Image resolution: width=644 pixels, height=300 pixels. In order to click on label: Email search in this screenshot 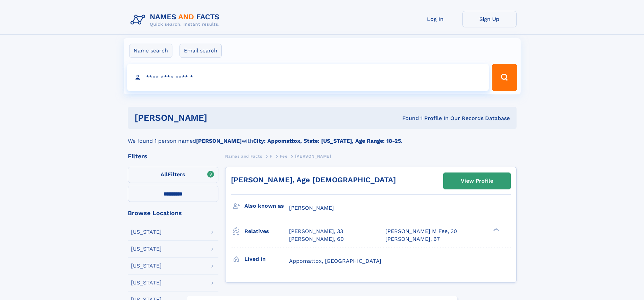, I will do `click(201, 51)`.